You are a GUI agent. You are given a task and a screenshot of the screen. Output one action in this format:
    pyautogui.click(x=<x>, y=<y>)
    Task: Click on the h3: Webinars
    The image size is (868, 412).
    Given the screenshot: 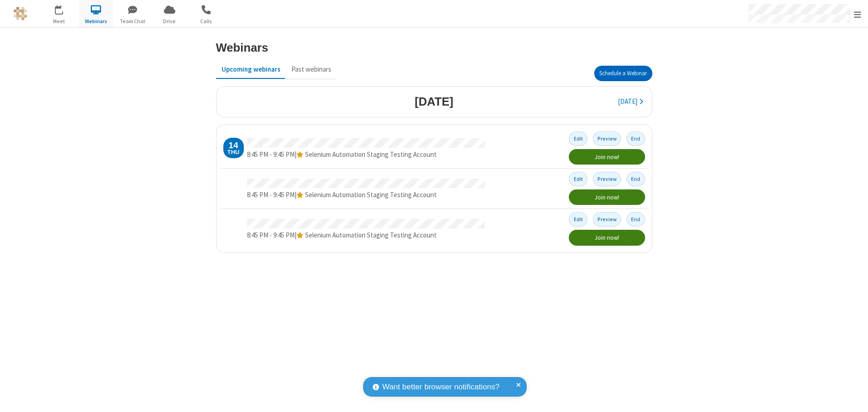 What is the action you would take?
    pyautogui.click(x=242, y=47)
    